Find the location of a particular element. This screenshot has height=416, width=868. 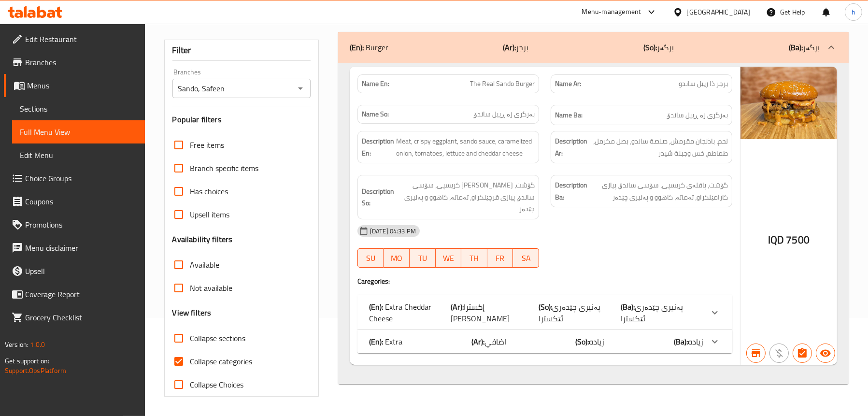

span: Version: is located at coordinates (17, 344).